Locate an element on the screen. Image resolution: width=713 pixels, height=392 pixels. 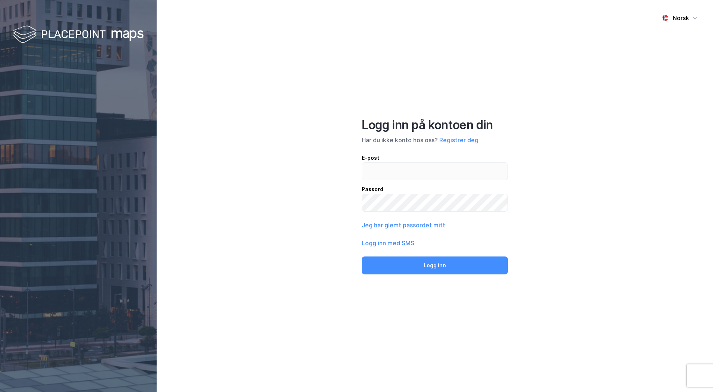
button: Logg inn is located at coordinates (435, 265).